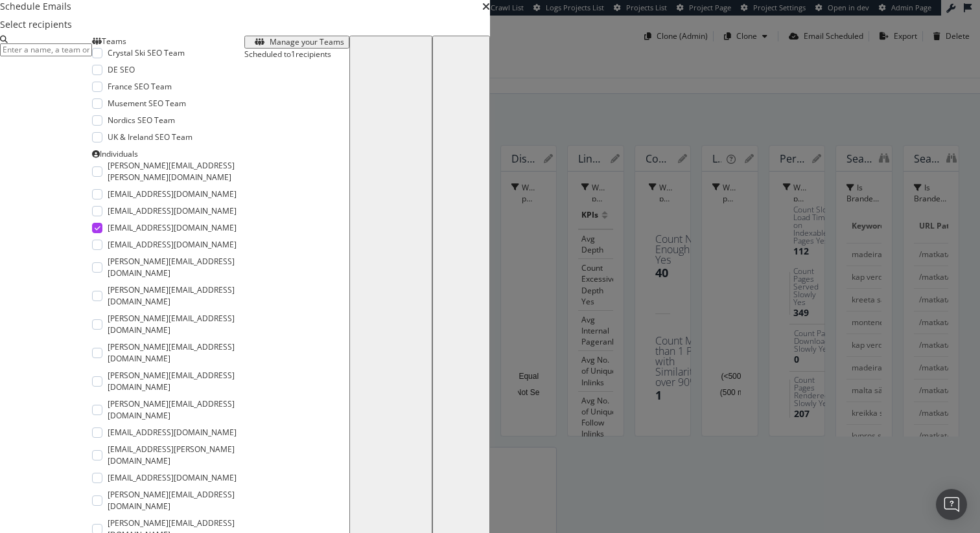 Image resolution: width=980 pixels, height=533 pixels. I want to click on div: Scheduled to 1 recipients, so click(297, 54).